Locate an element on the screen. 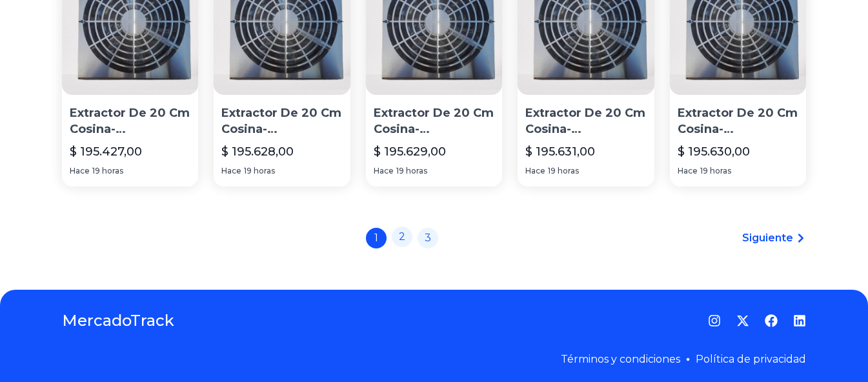 The width and height of the screenshot is (868, 382). span: Siguiente is located at coordinates (768, 238).